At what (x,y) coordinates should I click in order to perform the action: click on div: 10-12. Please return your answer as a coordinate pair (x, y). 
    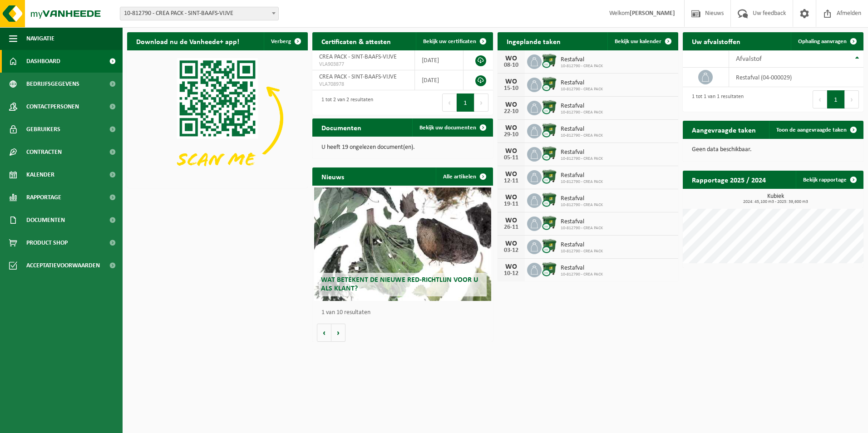
    Looking at the image, I should click on (511, 274).